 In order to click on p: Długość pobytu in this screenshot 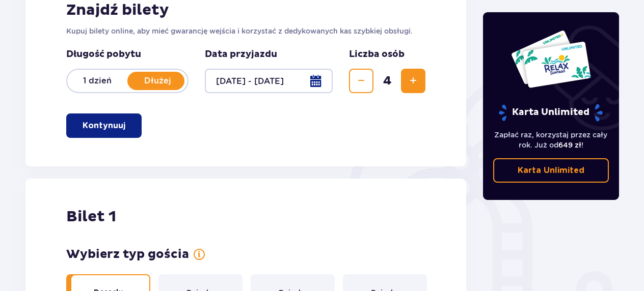, I will do `click(127, 54)`.